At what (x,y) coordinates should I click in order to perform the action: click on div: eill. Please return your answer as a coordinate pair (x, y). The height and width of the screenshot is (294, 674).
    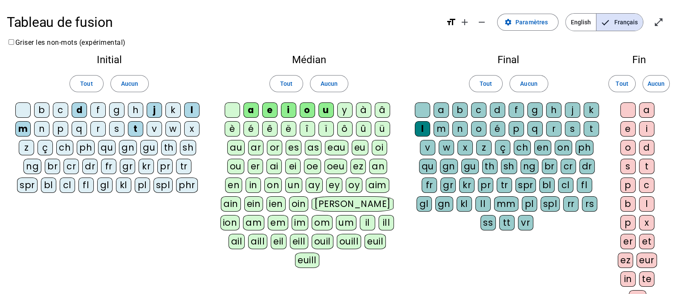
    Looking at the image, I should click on (299, 241).